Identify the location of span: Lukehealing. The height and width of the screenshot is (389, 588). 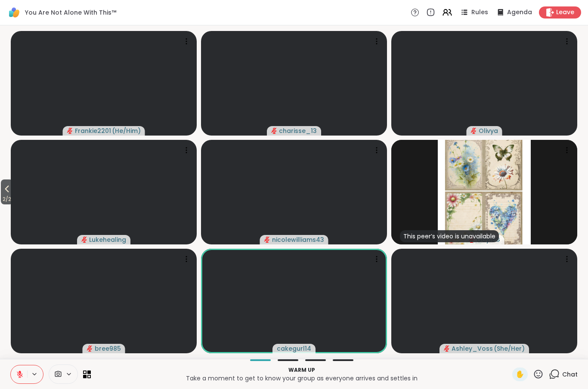
(107, 239).